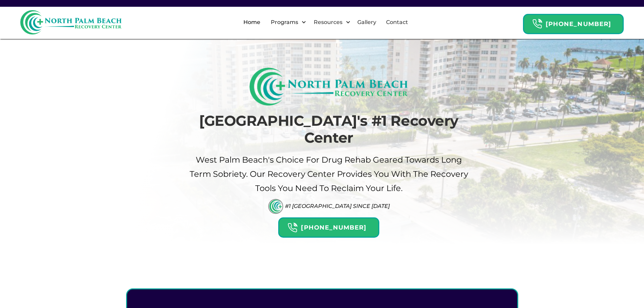 The width and height of the screenshot is (644, 308). Describe the element at coordinates (367, 22) in the screenshot. I see `a: Gallery` at that location.